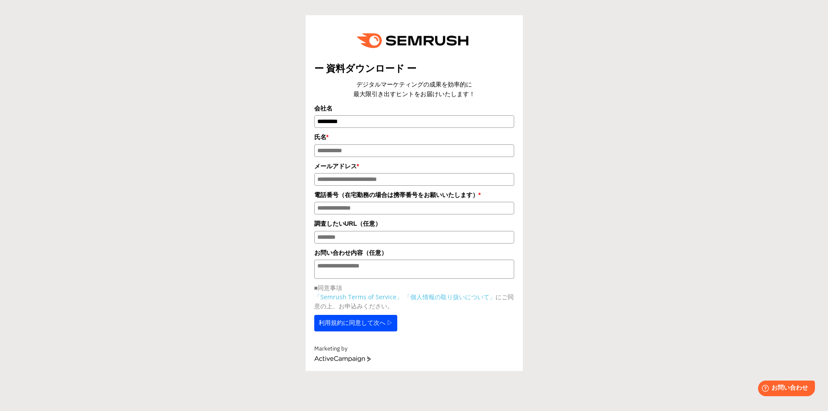 This screenshot has height=411, width=828. I want to click on p: ■同意事項, so click(414, 287).